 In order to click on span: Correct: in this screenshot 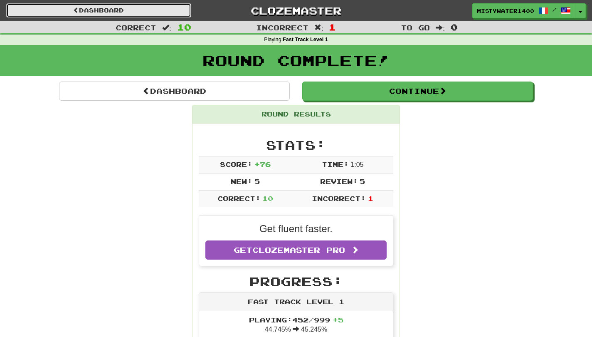, I will do `click(239, 198)`.